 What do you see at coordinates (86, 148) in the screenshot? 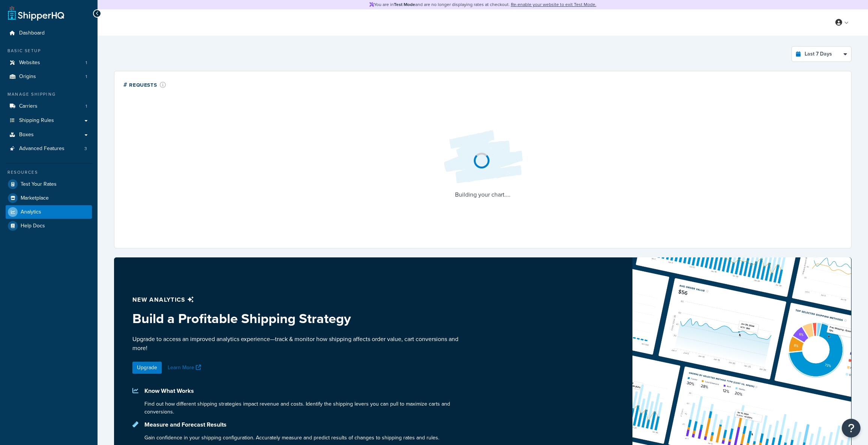
I see `span: 3` at bounding box center [86, 148].